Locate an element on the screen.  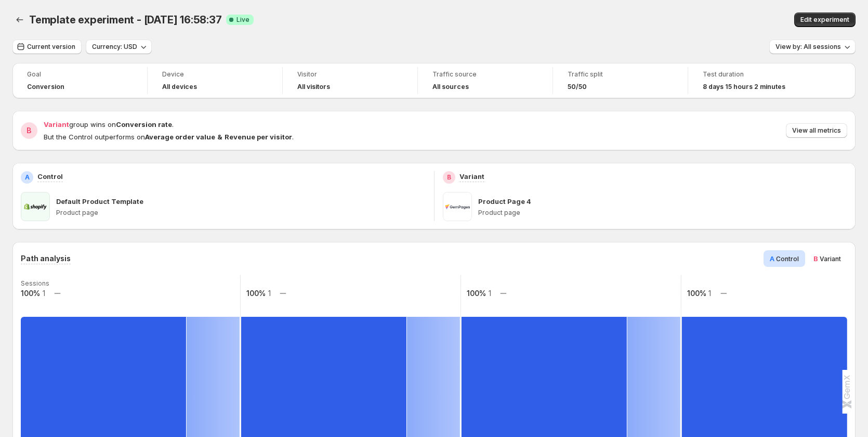
span: 8 days 15 hours 2 minutes is located at coordinates (744, 86).